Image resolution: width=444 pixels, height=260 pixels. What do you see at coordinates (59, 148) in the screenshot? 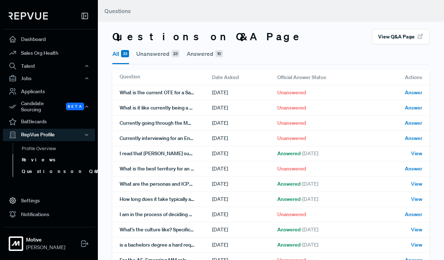
I see `a: Profile Overview` at bounding box center [59, 148].